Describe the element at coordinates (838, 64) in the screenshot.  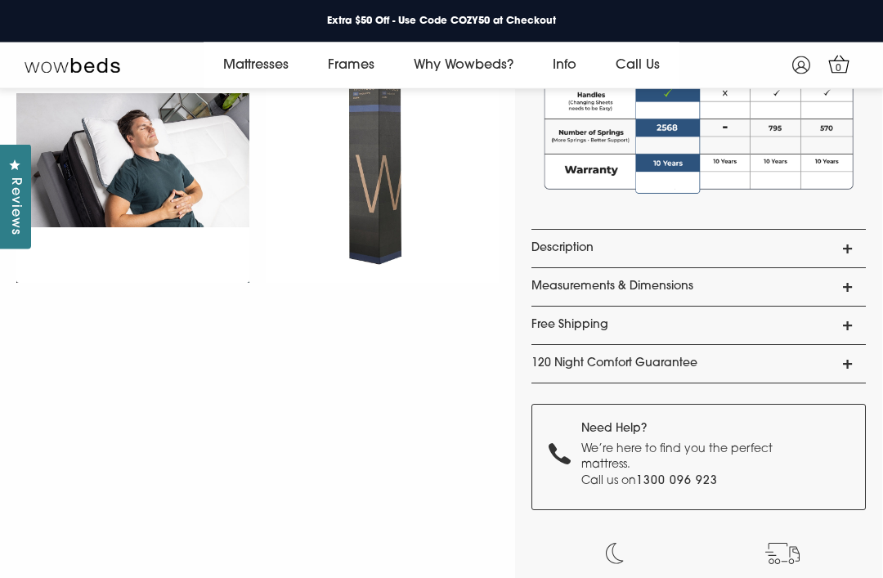
I see `a: 0` at that location.